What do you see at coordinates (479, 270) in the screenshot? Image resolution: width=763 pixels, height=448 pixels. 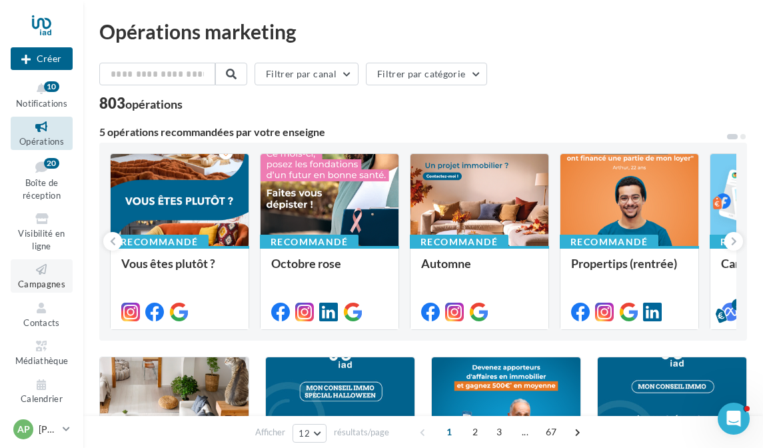 I see `div: Automne` at bounding box center [479, 270].